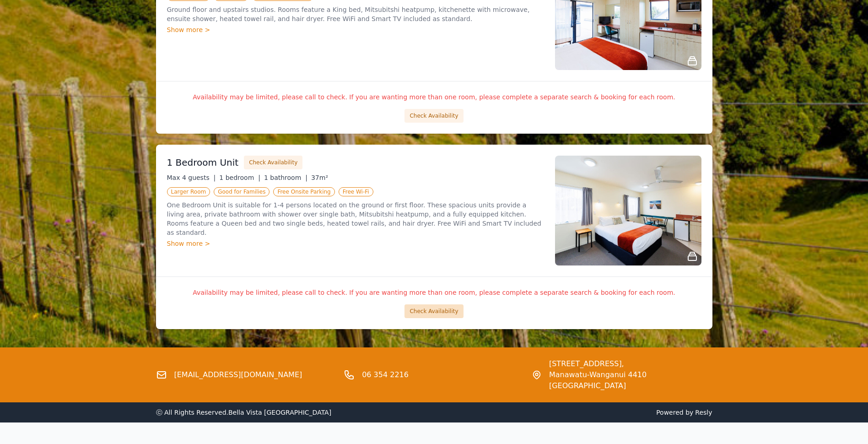 The width and height of the screenshot is (868, 444). Describe the element at coordinates (285, 178) in the screenshot. I see `span: 1 bathroom |` at that location.